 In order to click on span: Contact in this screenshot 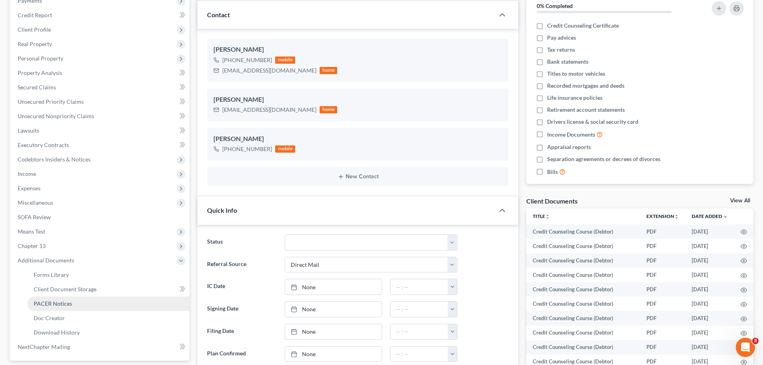, I will do `click(218, 14)`.